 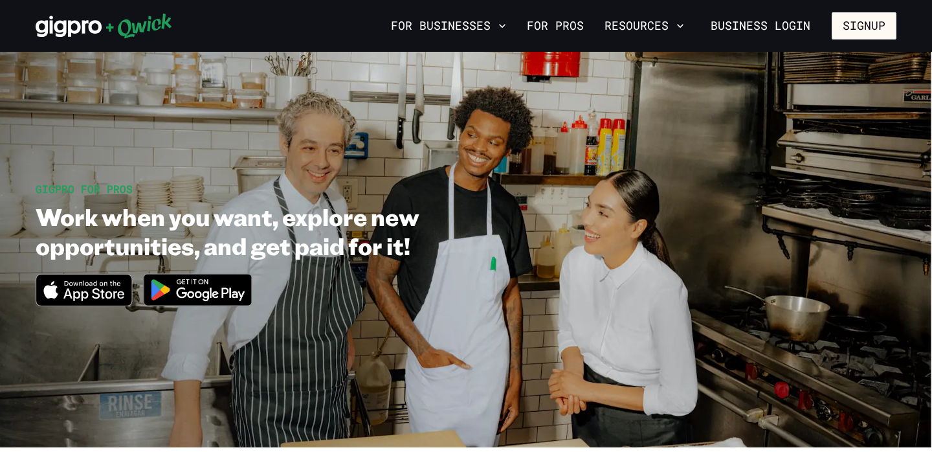 I want to click on a: For Pros, so click(x=555, y=26).